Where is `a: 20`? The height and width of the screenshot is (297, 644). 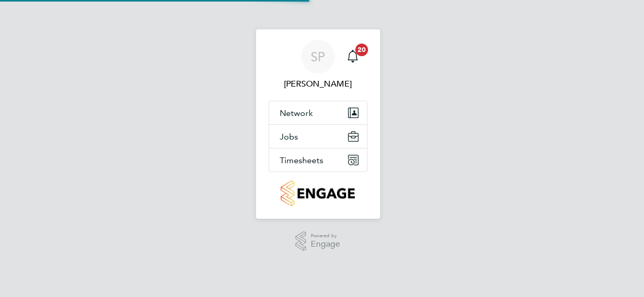 a: 20 is located at coordinates (353, 57).